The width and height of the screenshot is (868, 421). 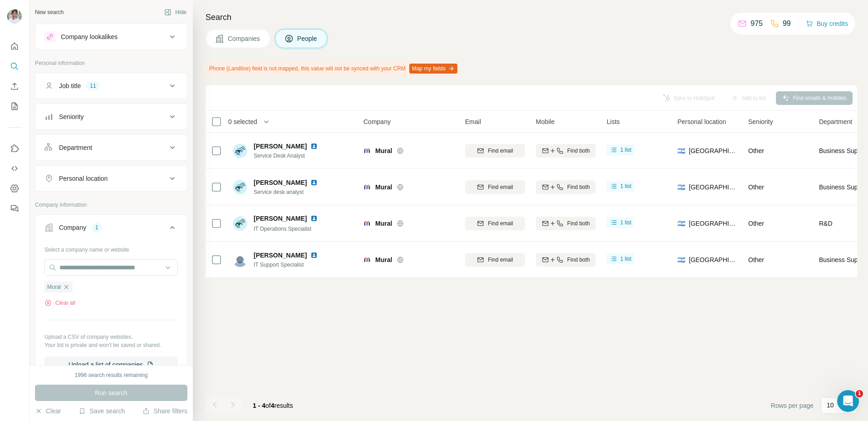 I want to click on span: Seniority, so click(x=761, y=122).